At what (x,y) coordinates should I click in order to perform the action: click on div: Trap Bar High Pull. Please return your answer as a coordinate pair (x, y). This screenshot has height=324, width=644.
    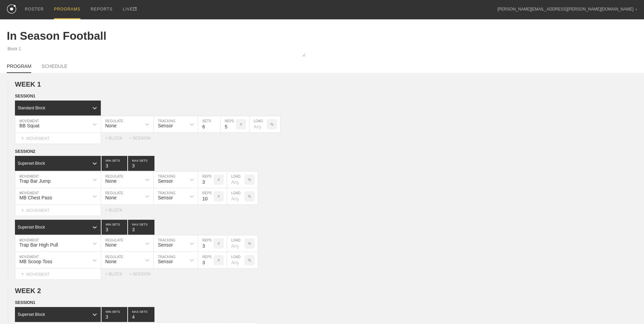
    Looking at the image, I should click on (39, 245).